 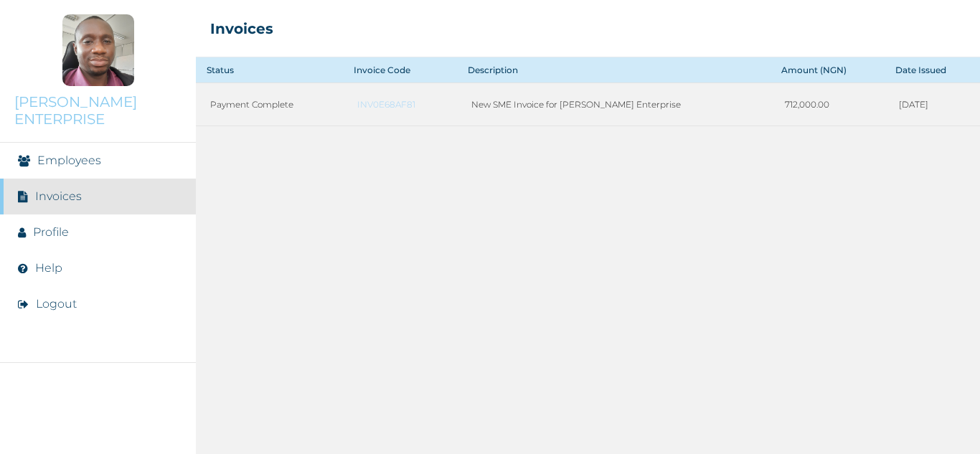 I want to click on th: Date Issued, so click(x=932, y=70).